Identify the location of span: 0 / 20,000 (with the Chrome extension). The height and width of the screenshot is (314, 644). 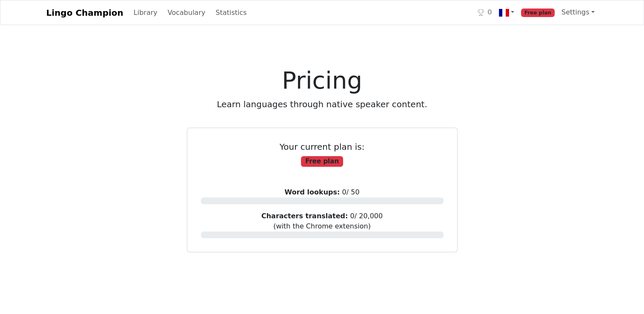
(322, 221).